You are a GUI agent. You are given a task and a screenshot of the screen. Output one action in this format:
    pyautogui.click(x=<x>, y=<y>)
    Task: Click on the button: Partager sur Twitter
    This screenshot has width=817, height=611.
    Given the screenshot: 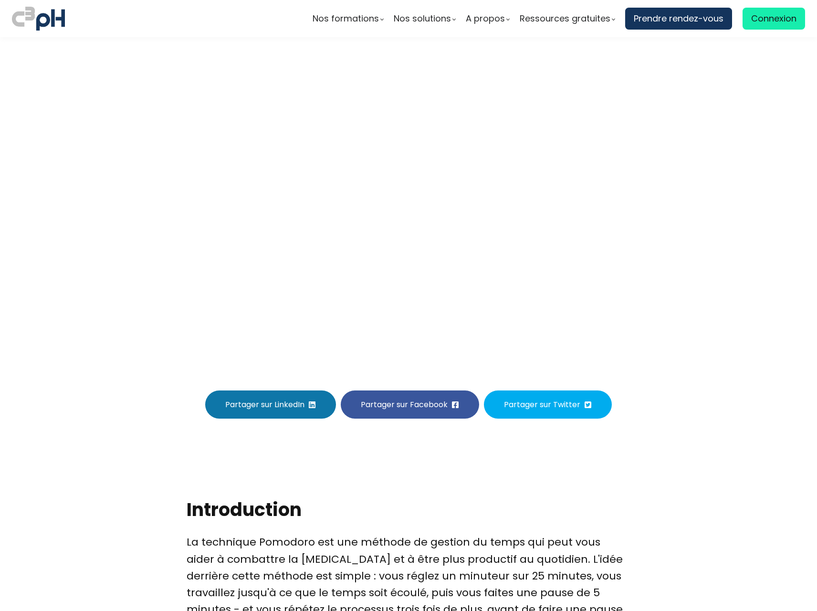 What is the action you would take?
    pyautogui.click(x=548, y=404)
    